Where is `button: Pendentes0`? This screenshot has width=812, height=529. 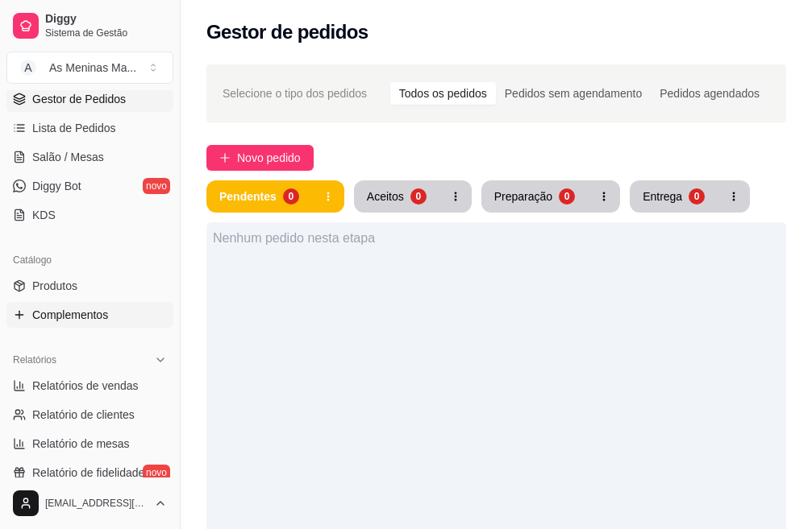 button: Pendentes0 is located at coordinates (259, 197).